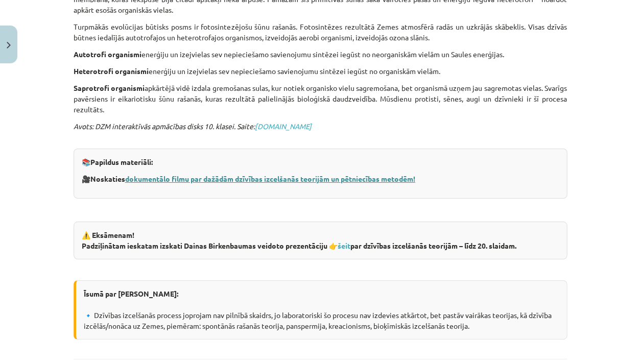 The width and height of the screenshot is (640, 364). Describe the element at coordinates (344, 246) in the screenshot. I see `a: šeit` at that location.